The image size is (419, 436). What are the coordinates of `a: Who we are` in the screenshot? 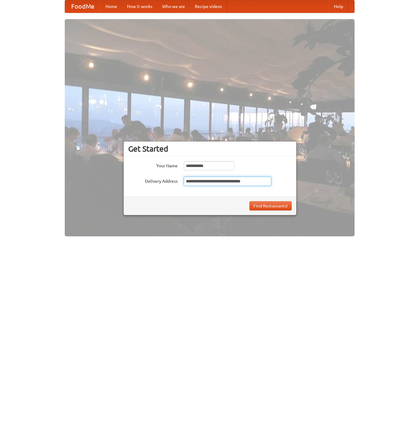 It's located at (174, 6).